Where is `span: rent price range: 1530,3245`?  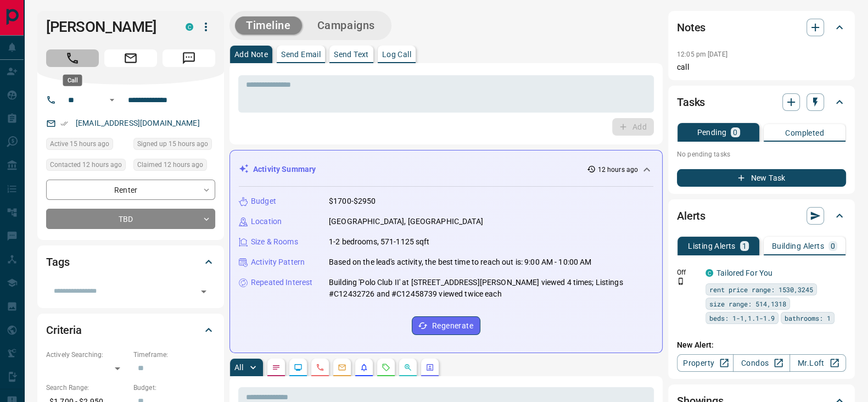
span: rent price range: 1530,3245 is located at coordinates (761, 290).